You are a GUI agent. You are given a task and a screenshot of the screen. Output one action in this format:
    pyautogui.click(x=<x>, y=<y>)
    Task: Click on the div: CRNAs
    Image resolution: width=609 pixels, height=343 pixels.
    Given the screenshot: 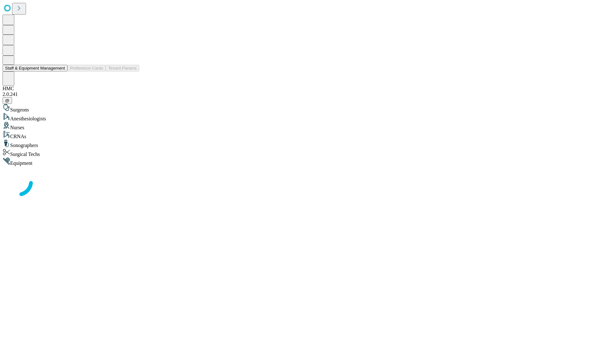 What is the action you would take?
    pyautogui.click(x=305, y=135)
    